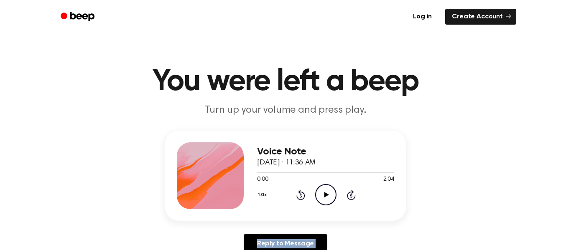 This screenshot has width=571, height=250. Describe the element at coordinates (262, 180) in the screenshot. I see `span: 0:00` at that location.